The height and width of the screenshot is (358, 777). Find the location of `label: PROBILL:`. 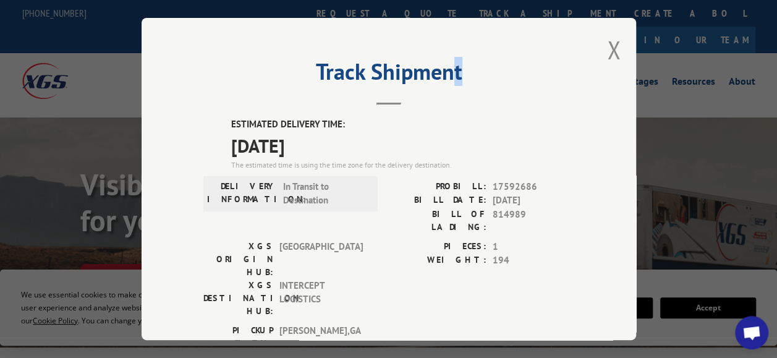

label: PROBILL: is located at coordinates (438, 187).